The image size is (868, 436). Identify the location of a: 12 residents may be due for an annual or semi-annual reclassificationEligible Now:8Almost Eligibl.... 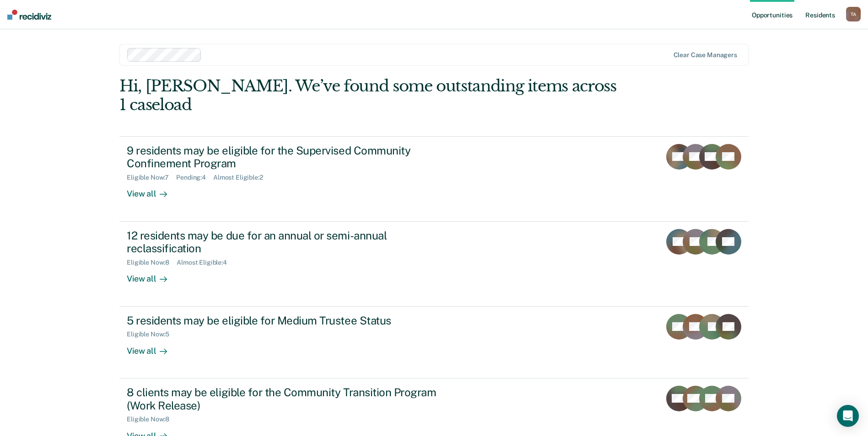
(434, 264).